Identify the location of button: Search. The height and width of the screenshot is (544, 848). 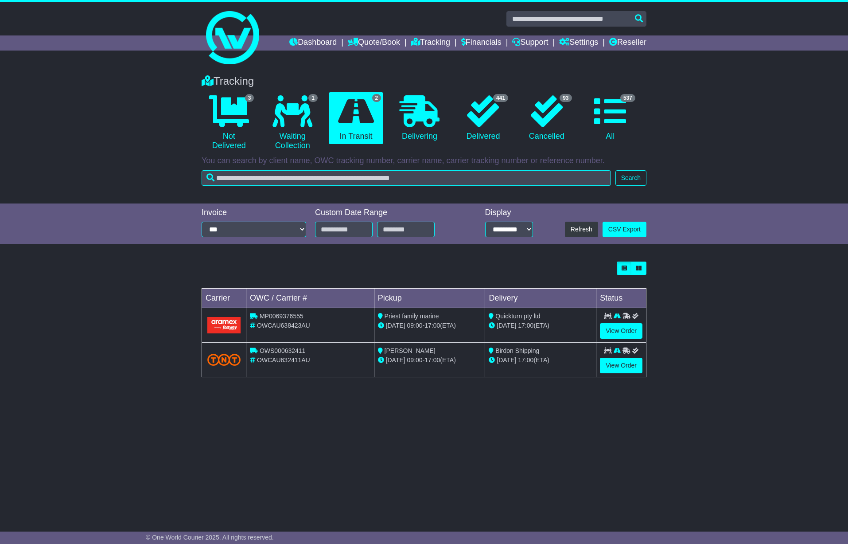
(631, 178).